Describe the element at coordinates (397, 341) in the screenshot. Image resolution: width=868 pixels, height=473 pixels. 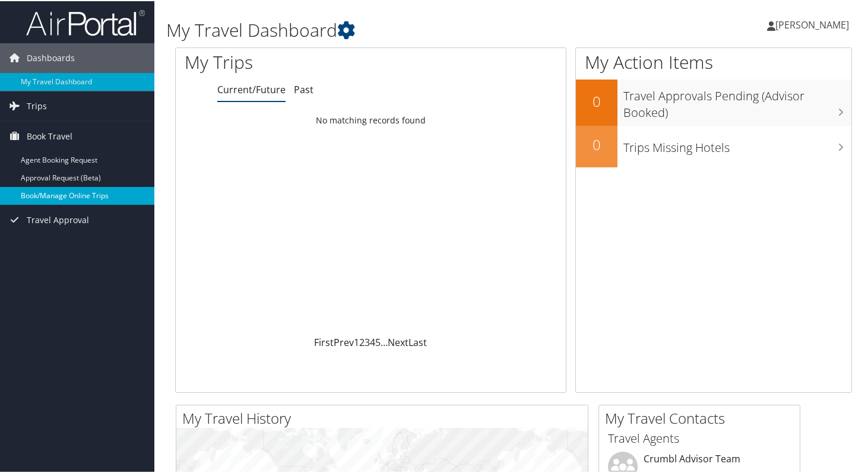
I see `a: Next` at that location.